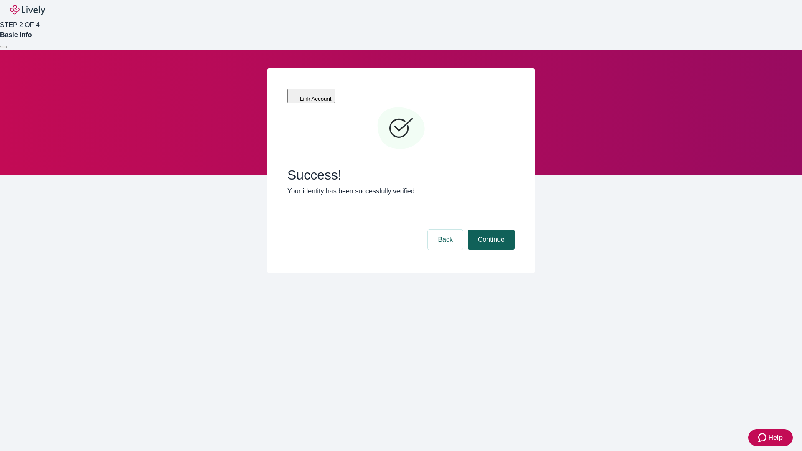 The image size is (802, 451). Describe the element at coordinates (445, 240) in the screenshot. I see `button: Back` at that location.